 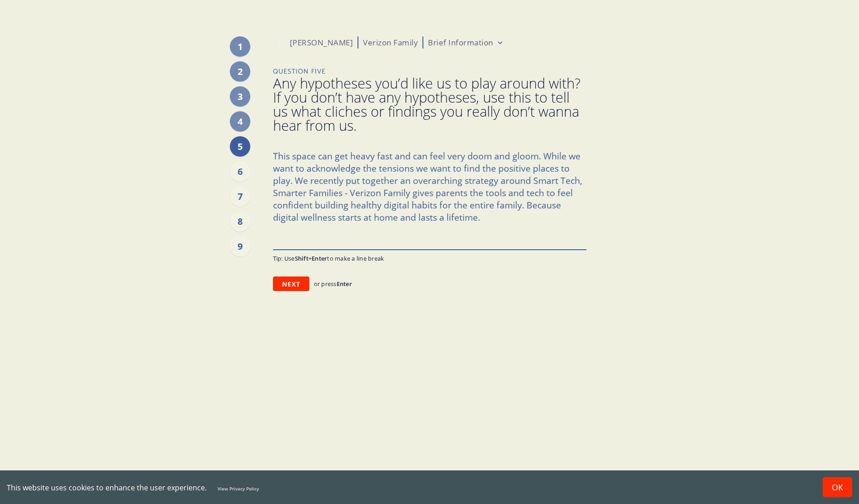 What do you see at coordinates (240, 221) in the screenshot?
I see `div: 8` at bounding box center [240, 221].